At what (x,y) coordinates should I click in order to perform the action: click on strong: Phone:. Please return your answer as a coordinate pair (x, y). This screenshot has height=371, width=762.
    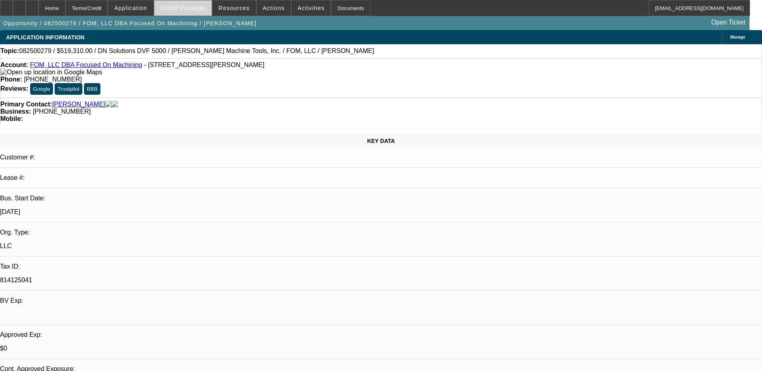
    Looking at the image, I should click on (11, 79).